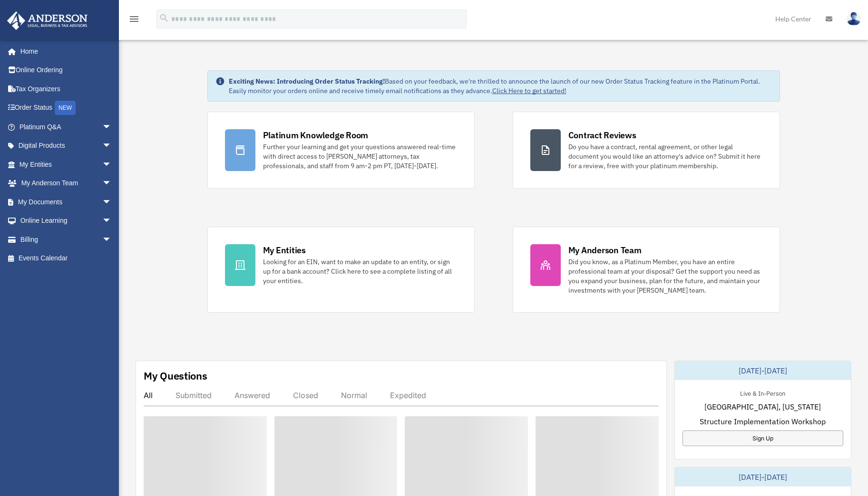 Image resolution: width=868 pixels, height=496 pixels. What do you see at coordinates (134, 21) in the screenshot?
I see `a: menu` at bounding box center [134, 21].